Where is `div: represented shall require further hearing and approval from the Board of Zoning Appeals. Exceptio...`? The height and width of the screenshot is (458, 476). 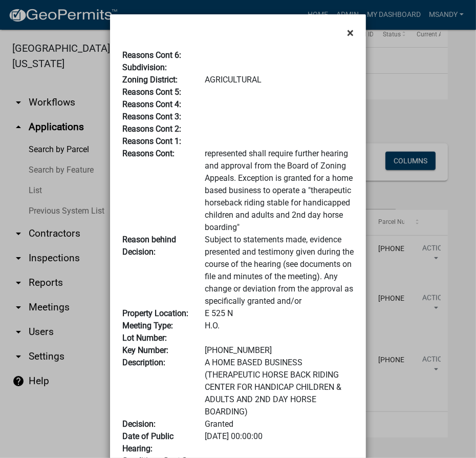
div: represented shall require further hearing and approval from the Board of Zoning Appeals. Exceptio... is located at coordinates (279, 190).